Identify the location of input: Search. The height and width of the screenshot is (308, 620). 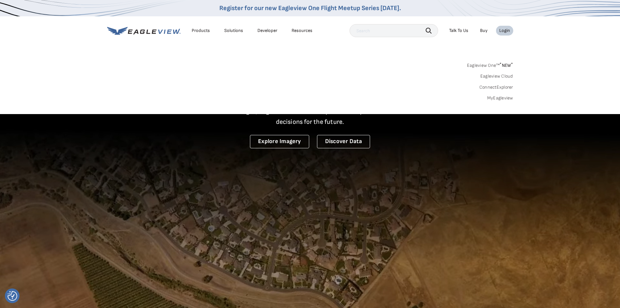
(394, 31).